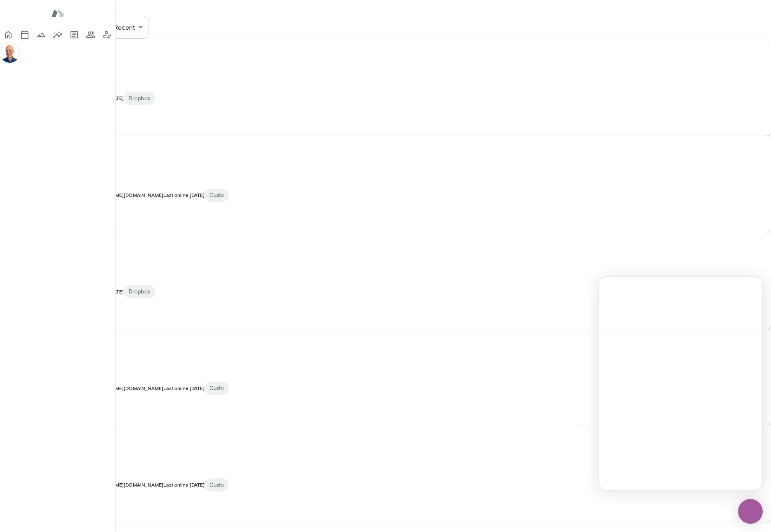 The image size is (771, 532). Describe the element at coordinates (74, 35) in the screenshot. I see `button: Documents` at that location.